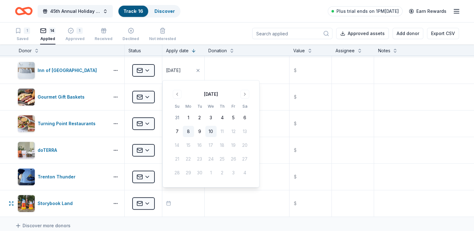  What do you see at coordinates (164, 11) in the screenshot?
I see `a: Discover` at bounding box center [164, 11].